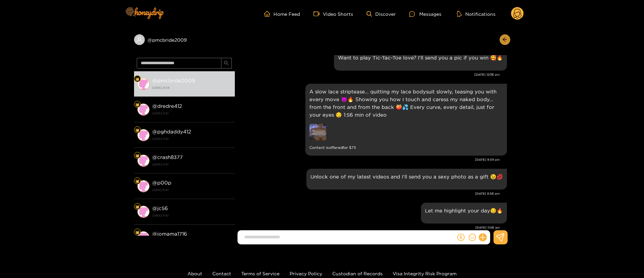  What do you see at coordinates (406, 103) in the screenshot?
I see `p: A slow lace striptease… quitting my lace bodysuit slowly, teasing you with every move 😈🔥 Showing ...` at bounding box center [406, 103].